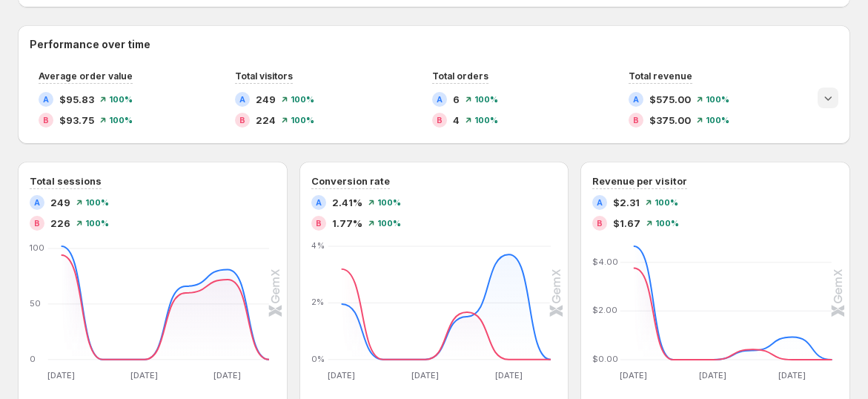 The height and width of the screenshot is (399, 868). Describe the element at coordinates (605, 310) in the screenshot. I see `text: $2.00` at that location.